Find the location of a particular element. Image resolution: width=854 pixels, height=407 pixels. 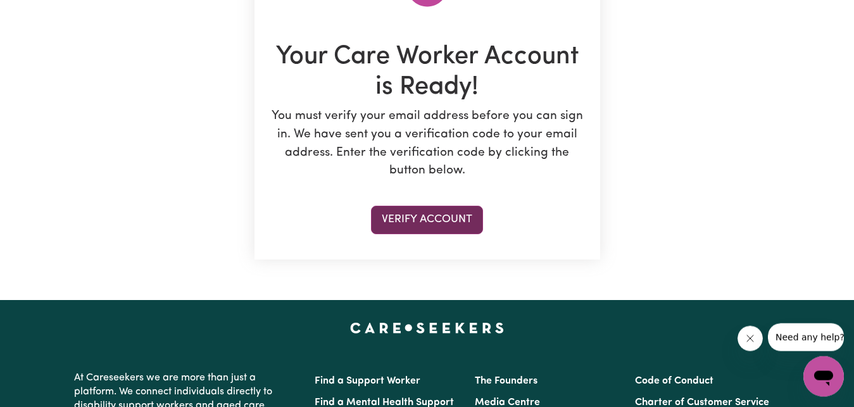

a: Find a Support Worker is located at coordinates (367, 381).